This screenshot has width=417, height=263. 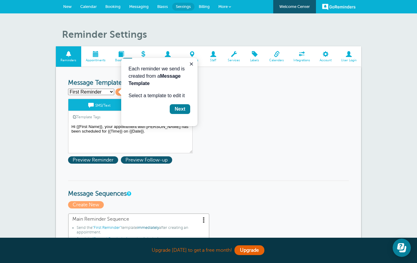 I want to click on span: "Second Reminder", so click(x=110, y=239).